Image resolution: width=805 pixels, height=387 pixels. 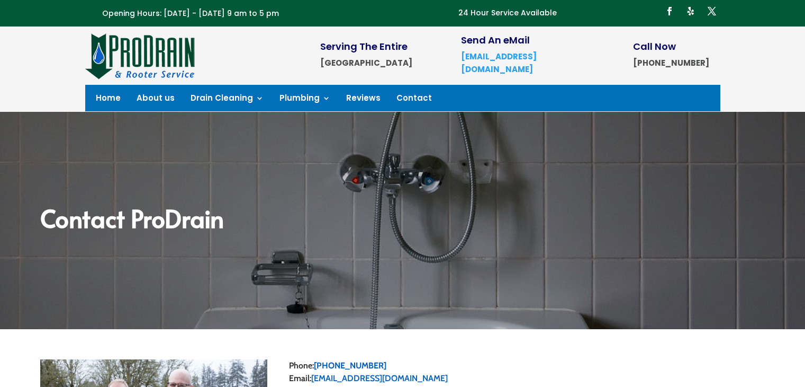 What do you see at coordinates (712, 11) in the screenshot?
I see `a: Follow on X` at bounding box center [712, 11].